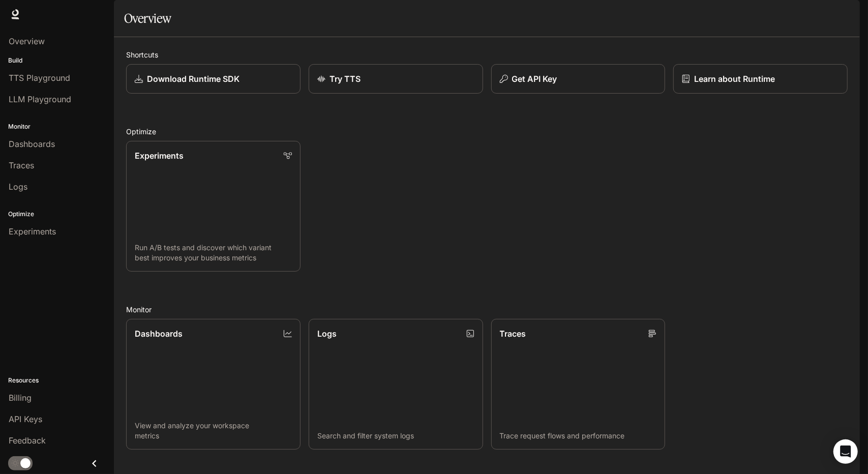 This screenshot has width=868, height=474. Describe the element at coordinates (761, 79) in the screenshot. I see `a: Learn about Runtime` at that location.